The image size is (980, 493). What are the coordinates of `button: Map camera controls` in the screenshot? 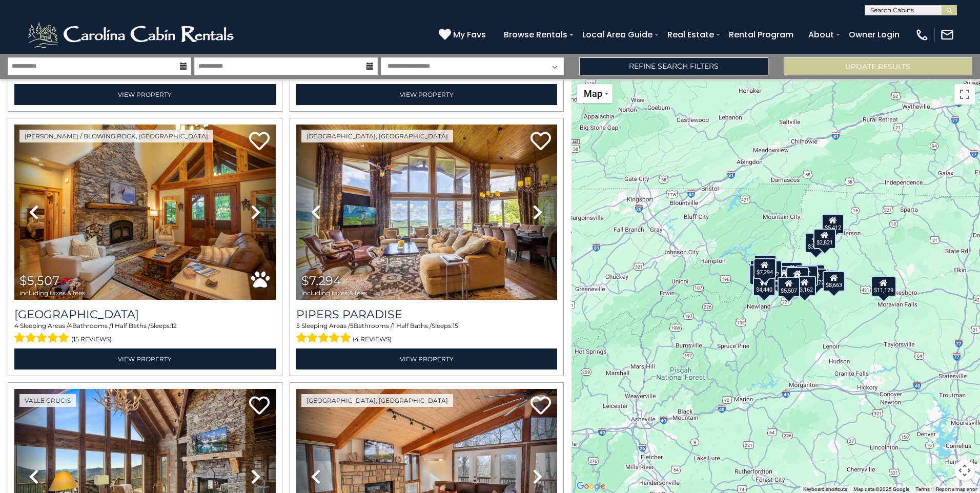 It's located at (965, 470).